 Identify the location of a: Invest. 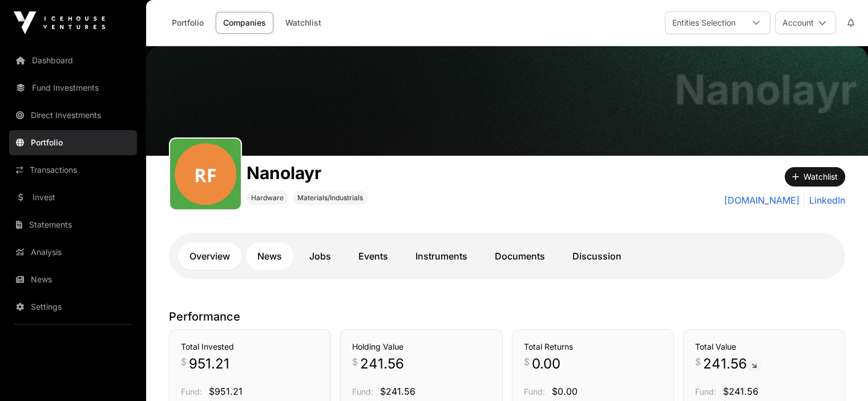
(73, 198).